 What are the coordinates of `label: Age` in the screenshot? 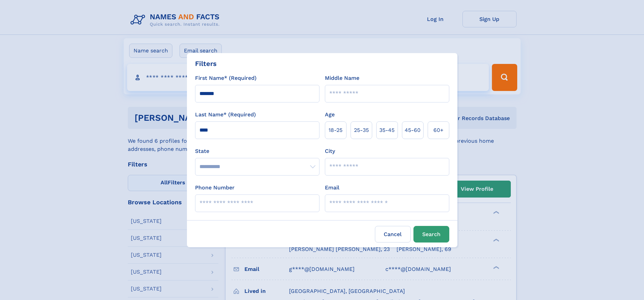 It's located at (330, 115).